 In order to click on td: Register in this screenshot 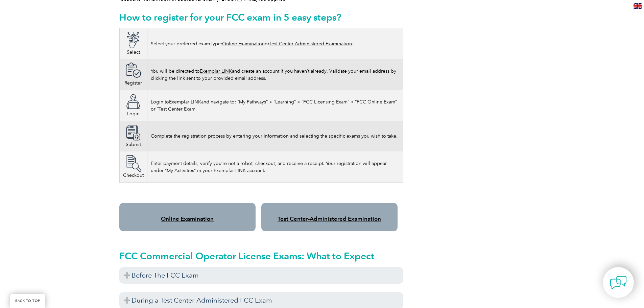, I will do `click(133, 74)`.